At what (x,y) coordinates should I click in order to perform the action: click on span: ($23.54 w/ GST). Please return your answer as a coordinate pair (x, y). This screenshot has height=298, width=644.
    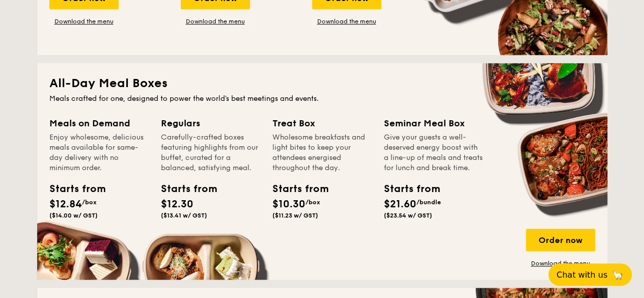
    Looking at the image, I should click on (408, 216).